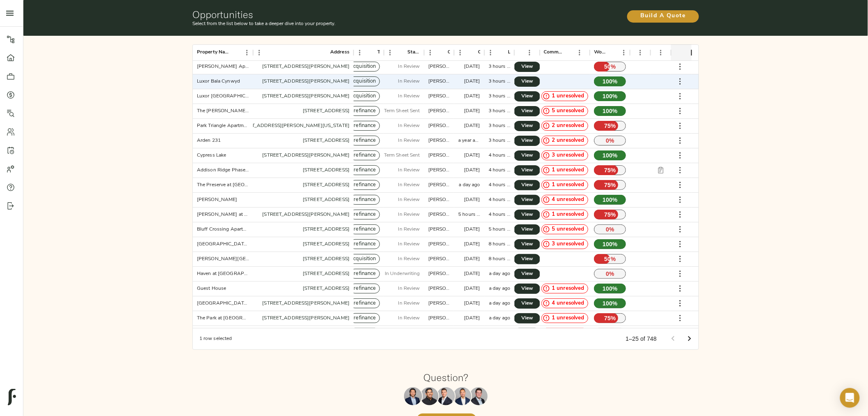  Describe the element at coordinates (568, 230) in the screenshot. I see `span: 5 unresolved` at that location.